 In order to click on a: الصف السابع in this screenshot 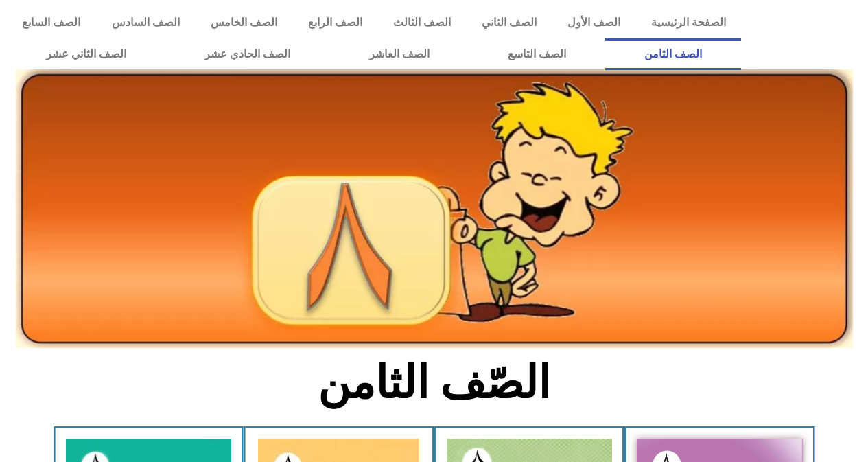, I will do `click(52, 23)`.